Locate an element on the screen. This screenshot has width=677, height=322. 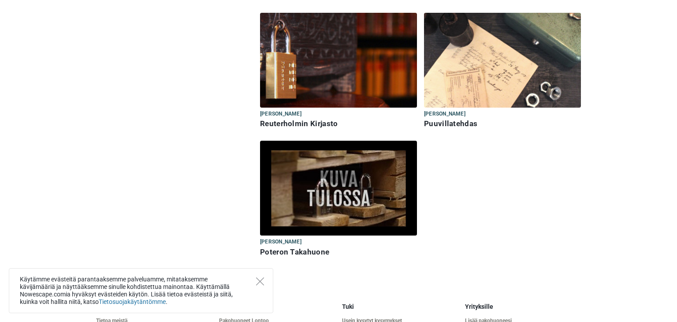
button: Close is located at coordinates (260, 281).